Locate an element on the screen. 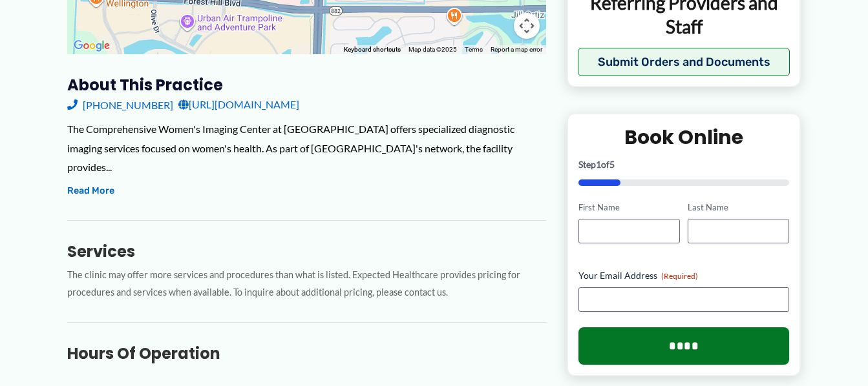  span: 1 is located at coordinates (599, 164).